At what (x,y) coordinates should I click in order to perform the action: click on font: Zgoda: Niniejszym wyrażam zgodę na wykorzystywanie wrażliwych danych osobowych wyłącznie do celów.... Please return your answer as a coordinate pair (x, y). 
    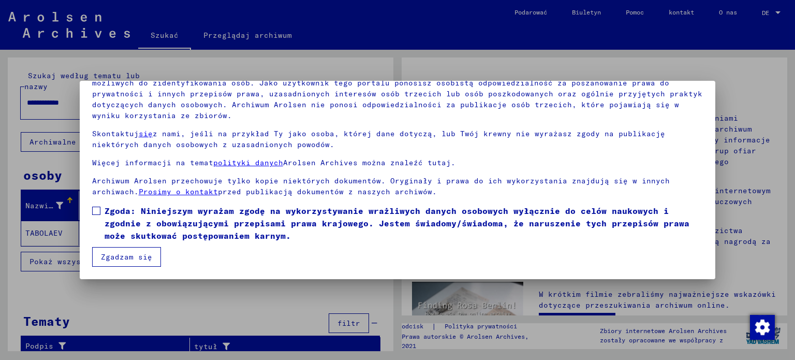
    Looking at the image, I should click on (397, 223).